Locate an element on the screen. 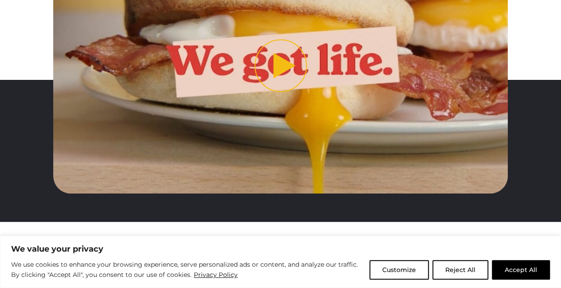 This screenshot has width=561, height=288. a: Privacy Policy is located at coordinates (216, 275).